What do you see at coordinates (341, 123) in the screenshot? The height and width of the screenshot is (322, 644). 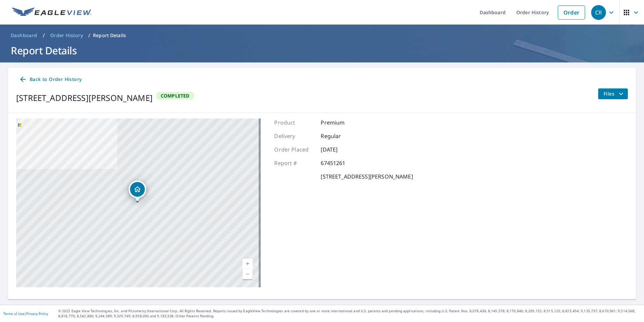 I see `p: Premium` at bounding box center [341, 123].